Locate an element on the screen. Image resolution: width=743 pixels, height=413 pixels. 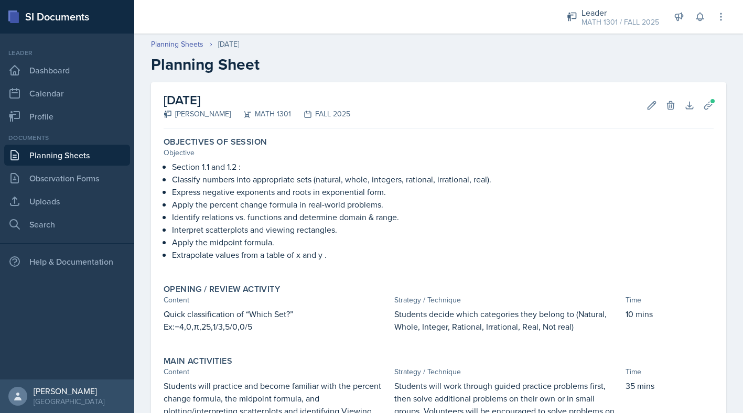
p: Extrapolate values from a table of x and y . is located at coordinates (443, 255).